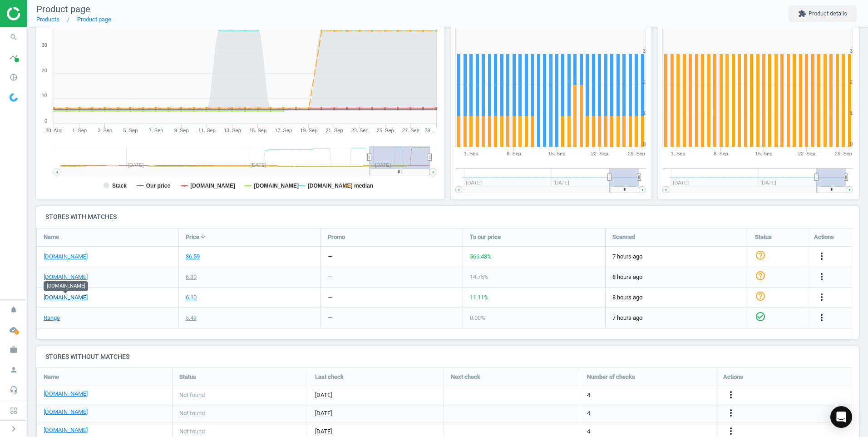 This screenshot has height=437, width=868. Describe the element at coordinates (479, 276) in the screenshot. I see `span: 14.75 %` at that location.